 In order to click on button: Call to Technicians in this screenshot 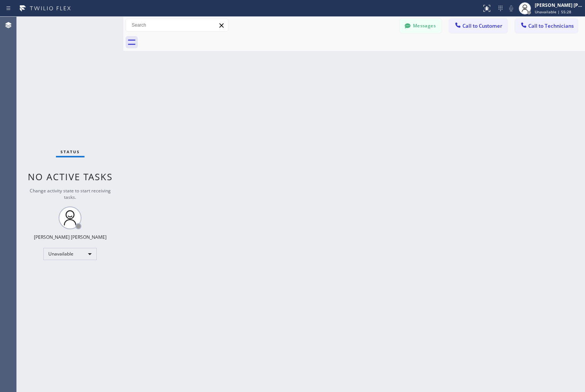, I will do `click(546, 26)`.